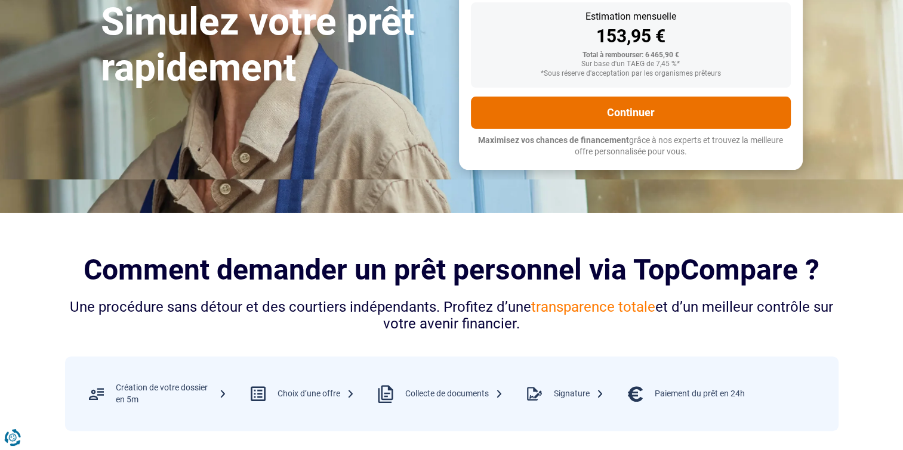 The image size is (903, 450). What do you see at coordinates (316, 394) in the screenshot?
I see `div: Choix d’une offre` at bounding box center [316, 394].